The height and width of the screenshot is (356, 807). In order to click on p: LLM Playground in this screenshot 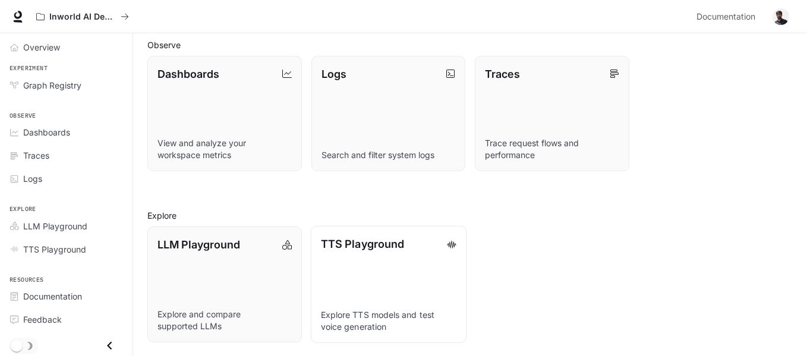, I will do `click(198, 244)`.